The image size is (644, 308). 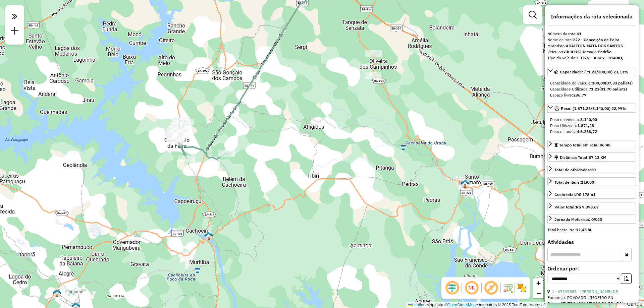 I want to click on em: Clique aqui para maximizar o painel, so click(x=15, y=17).